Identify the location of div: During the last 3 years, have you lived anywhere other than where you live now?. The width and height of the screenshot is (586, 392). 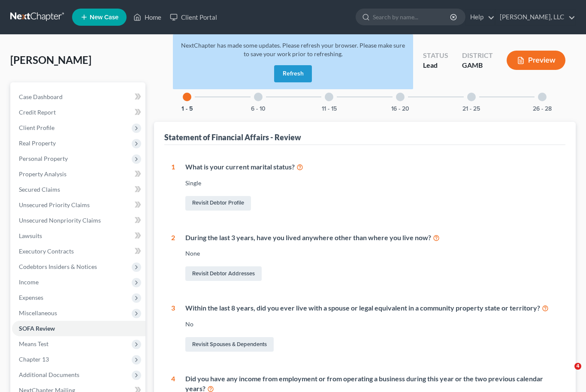
(372, 238).